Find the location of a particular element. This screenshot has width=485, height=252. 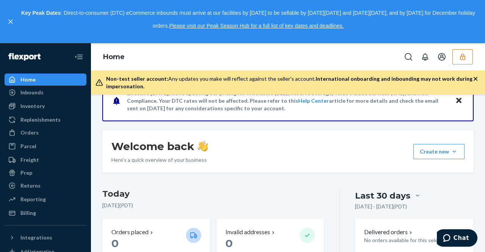

div: Freight is located at coordinates (30, 160).